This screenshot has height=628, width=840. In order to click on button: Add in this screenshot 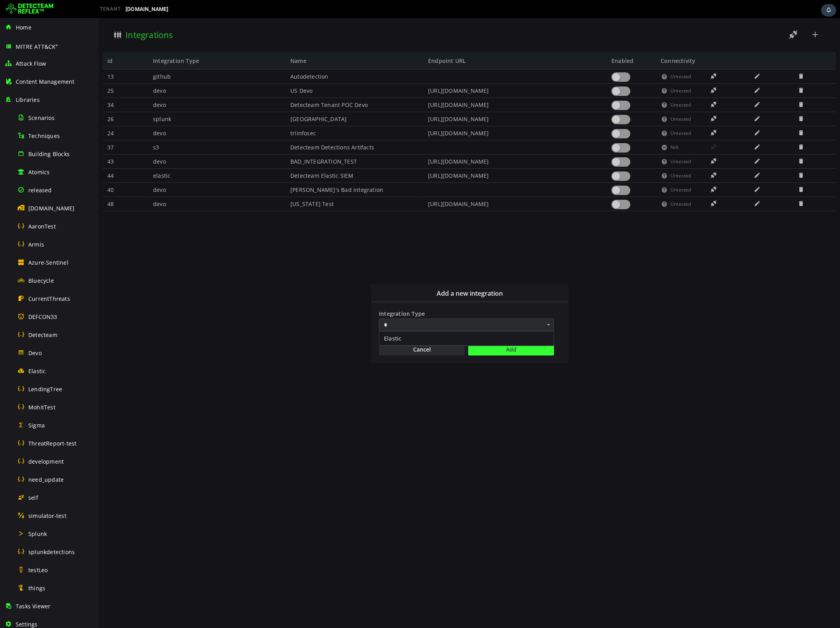, I will do `click(413, 331)`.